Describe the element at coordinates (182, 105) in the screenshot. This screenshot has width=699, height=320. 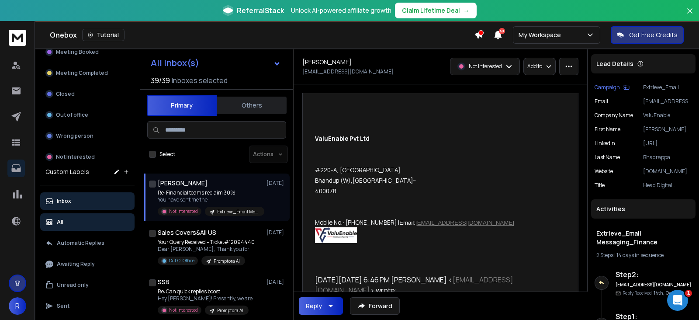
I see `button: Primary` at that location.